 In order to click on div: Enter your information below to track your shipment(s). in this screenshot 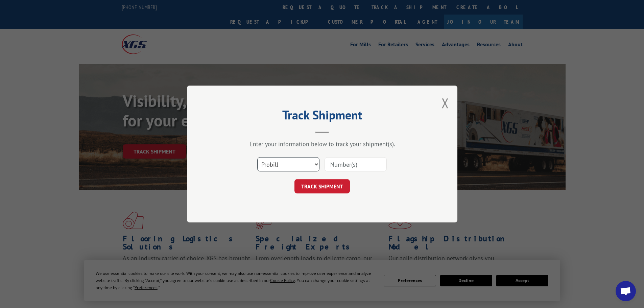, I will do `click(322, 143)`.